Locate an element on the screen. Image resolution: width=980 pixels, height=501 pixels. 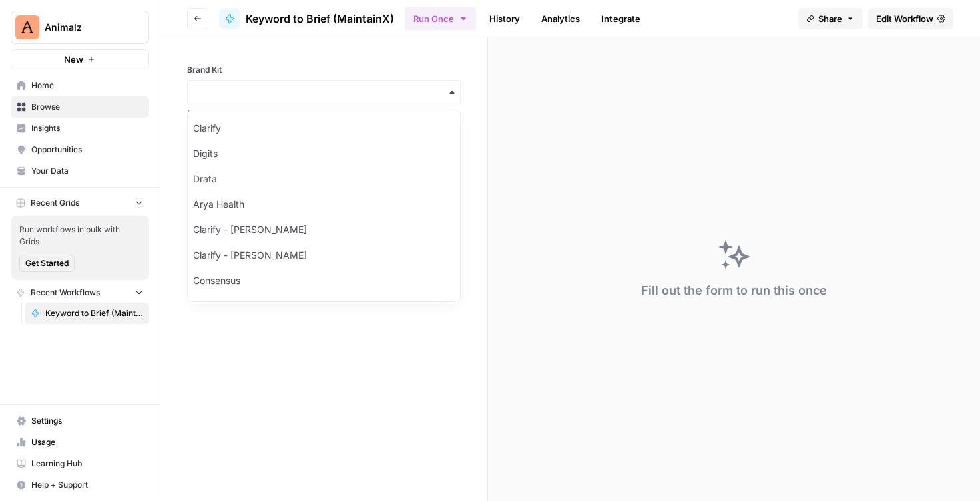
div: Consensus is located at coordinates (323, 281).